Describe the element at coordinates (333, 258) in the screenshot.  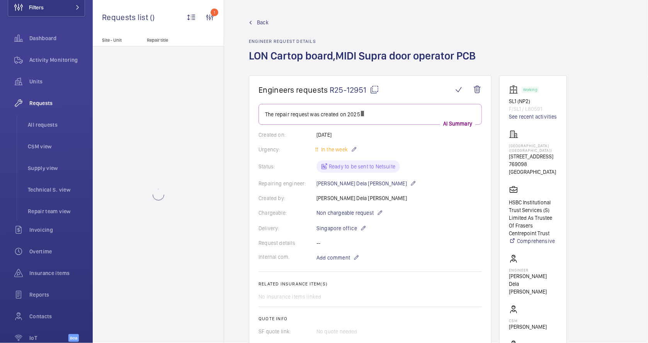
I see `span: Add comment` at that location.